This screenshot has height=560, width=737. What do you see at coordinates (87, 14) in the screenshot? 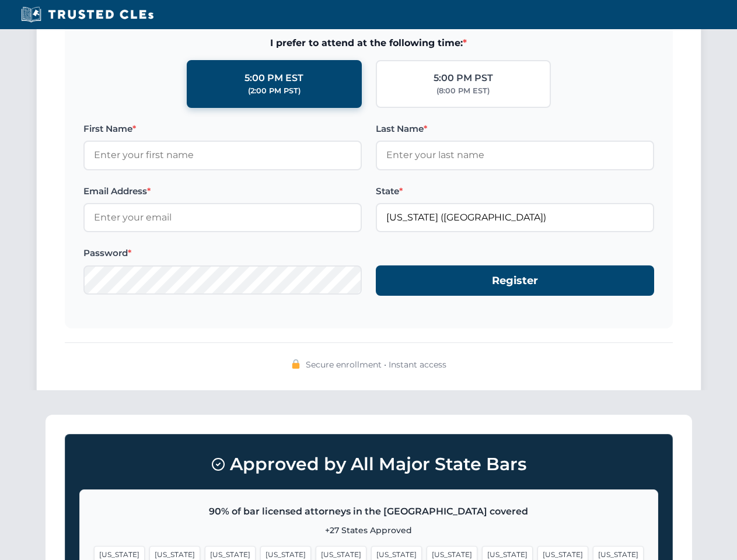
I see `img: Trusted CLEs` at bounding box center [87, 14].